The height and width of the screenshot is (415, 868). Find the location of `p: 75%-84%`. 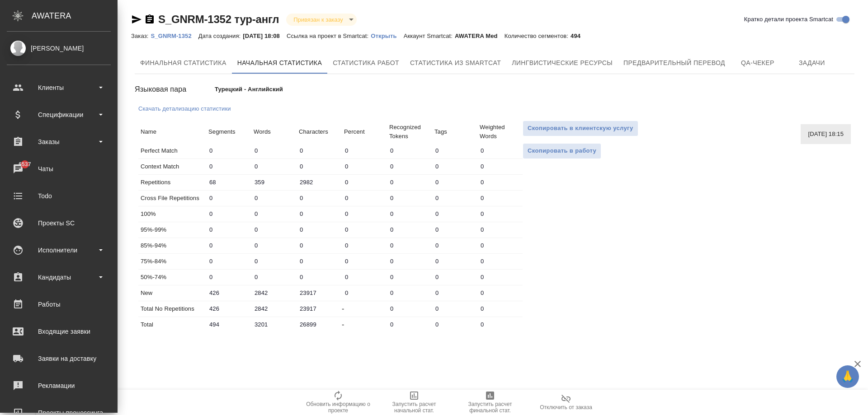

p: 75%-84% is located at coordinates (172, 262).